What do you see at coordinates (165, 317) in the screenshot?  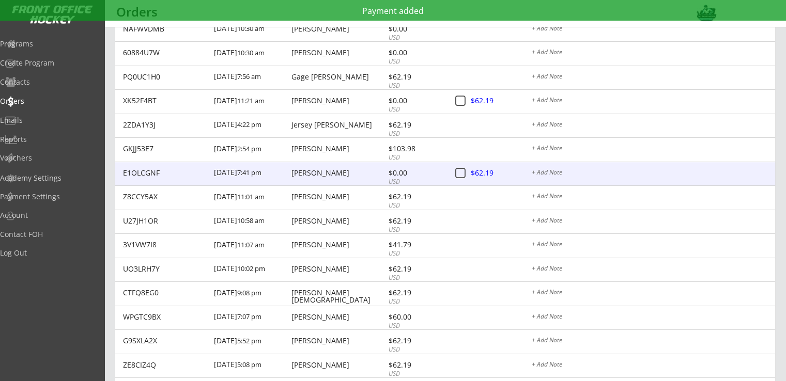 I see `div: WPGTC9BX` at bounding box center [165, 317].